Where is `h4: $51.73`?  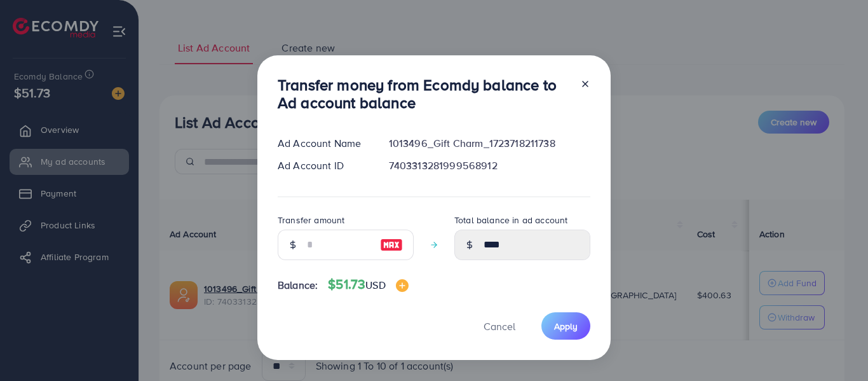 h4: $51.73 is located at coordinates (368, 284).